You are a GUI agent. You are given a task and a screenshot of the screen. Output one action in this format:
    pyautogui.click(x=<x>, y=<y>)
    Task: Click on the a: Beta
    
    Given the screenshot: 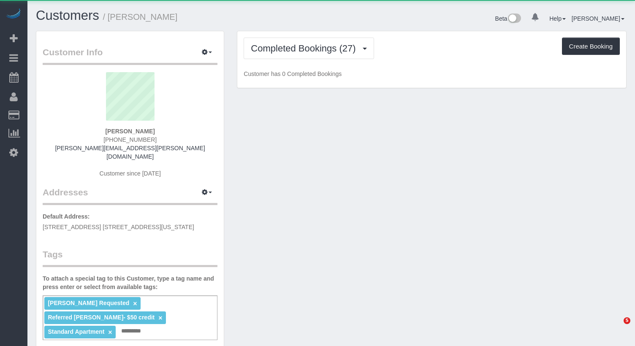 What is the action you would take?
    pyautogui.click(x=508, y=19)
    